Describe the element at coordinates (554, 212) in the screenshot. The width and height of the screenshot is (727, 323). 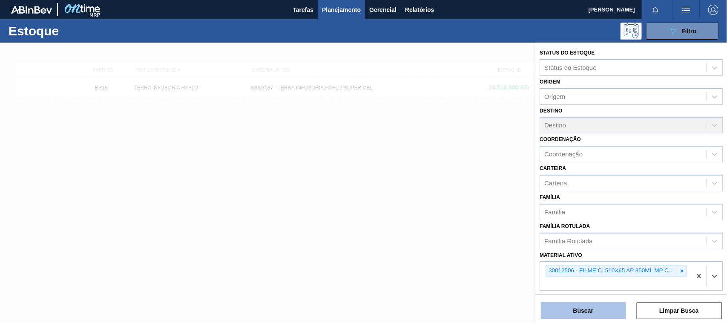
I see `div: Família` at that location.